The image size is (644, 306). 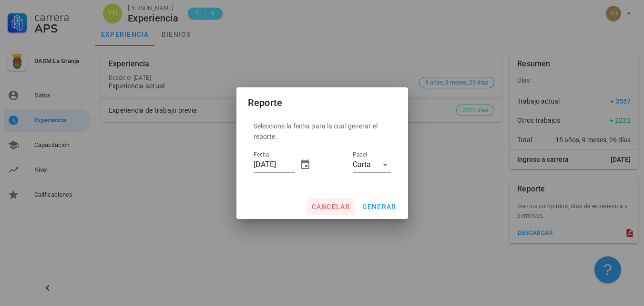 What do you see at coordinates (331, 206) in the screenshot?
I see `button: cancelar` at bounding box center [331, 206].